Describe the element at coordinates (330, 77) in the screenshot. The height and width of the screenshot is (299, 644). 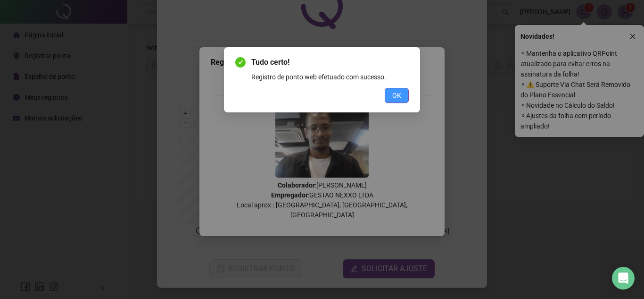
I see `div: Registro de ponto web efetuado com sucesso.` at that location.